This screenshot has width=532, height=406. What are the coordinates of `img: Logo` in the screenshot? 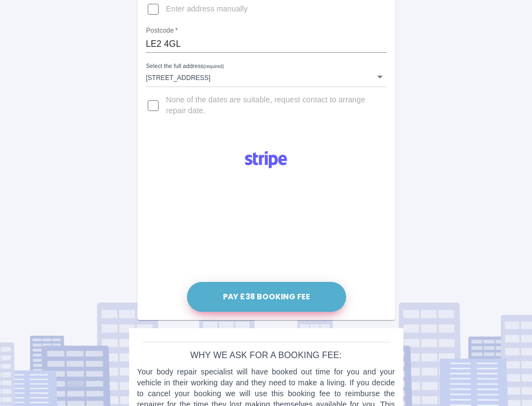 It's located at (266, 160).